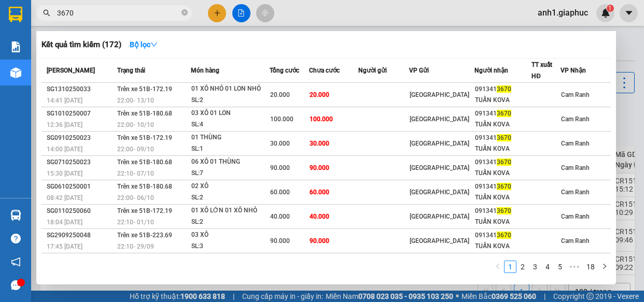 This screenshot has width=644, height=302. Describe the element at coordinates (16, 47) in the screenshot. I see `img: solution-icon` at that location.